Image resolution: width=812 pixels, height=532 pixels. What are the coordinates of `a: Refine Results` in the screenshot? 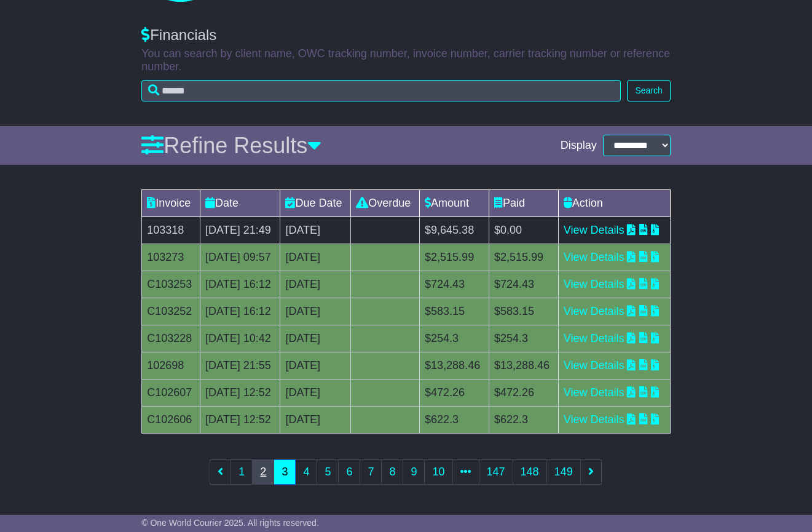 It's located at (231, 145).